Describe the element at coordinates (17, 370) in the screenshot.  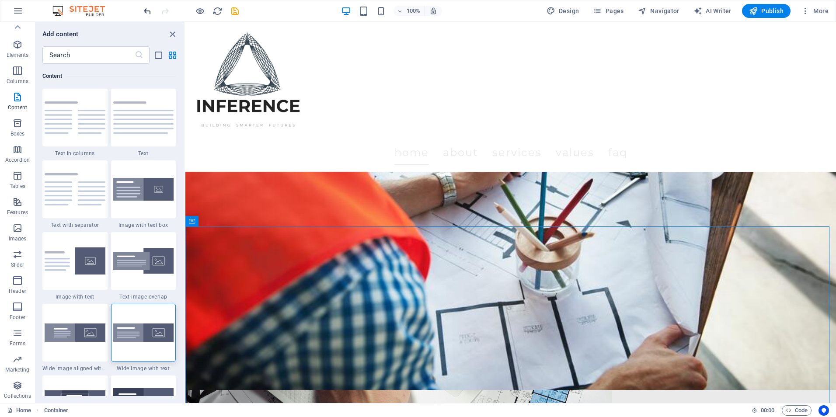
I see `p: Marketing` at that location.